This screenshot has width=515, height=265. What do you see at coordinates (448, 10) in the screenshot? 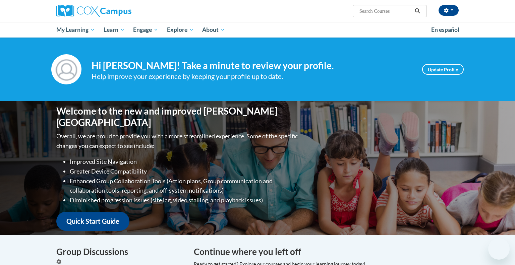
I see `button: Account Settings` at bounding box center [448, 10].